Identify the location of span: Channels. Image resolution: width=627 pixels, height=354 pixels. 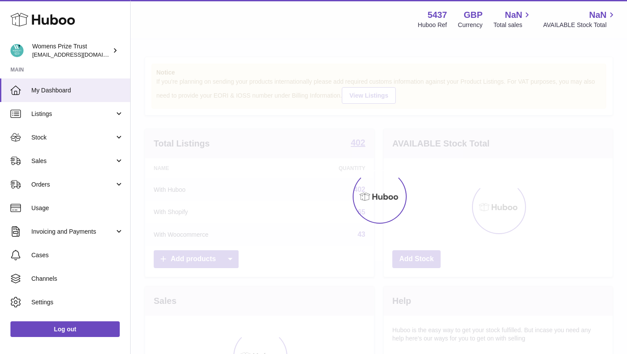
(78, 278).